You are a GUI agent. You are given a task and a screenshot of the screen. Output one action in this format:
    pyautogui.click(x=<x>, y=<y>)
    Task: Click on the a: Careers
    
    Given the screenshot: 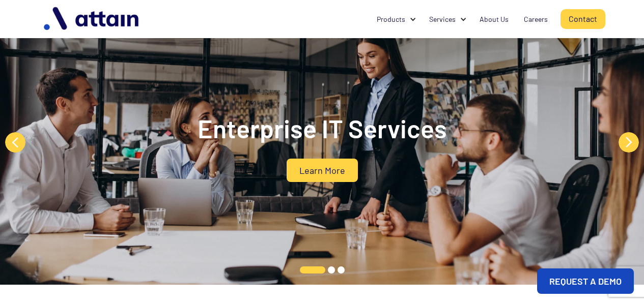 What is the action you would take?
    pyautogui.click(x=536, y=19)
    